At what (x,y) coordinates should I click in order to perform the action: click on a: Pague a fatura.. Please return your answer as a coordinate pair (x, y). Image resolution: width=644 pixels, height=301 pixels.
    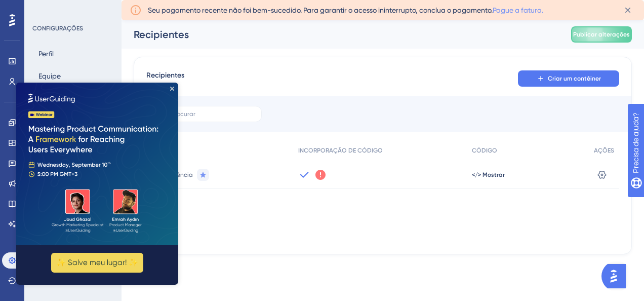
    Looking at the image, I should click on (518, 10).